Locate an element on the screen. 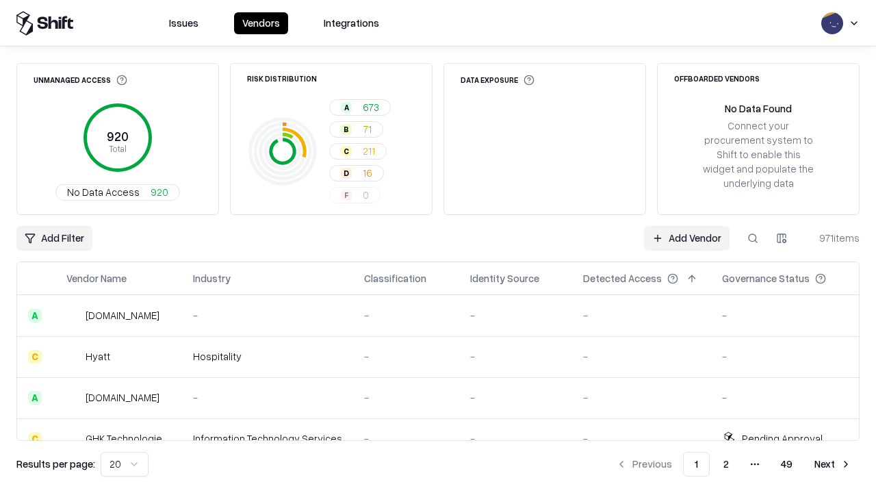 This screenshot has width=876, height=493. div: 971 items is located at coordinates (832, 237).